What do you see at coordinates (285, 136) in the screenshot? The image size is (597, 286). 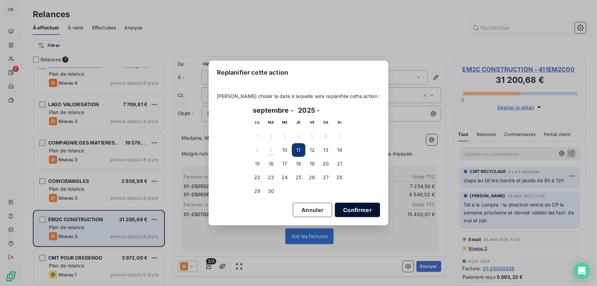 I see `button: 3` at bounding box center [285, 136].